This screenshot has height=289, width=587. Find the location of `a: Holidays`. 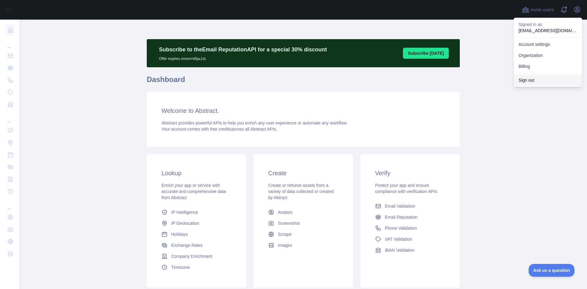

a: Holidays is located at coordinates (196, 234).